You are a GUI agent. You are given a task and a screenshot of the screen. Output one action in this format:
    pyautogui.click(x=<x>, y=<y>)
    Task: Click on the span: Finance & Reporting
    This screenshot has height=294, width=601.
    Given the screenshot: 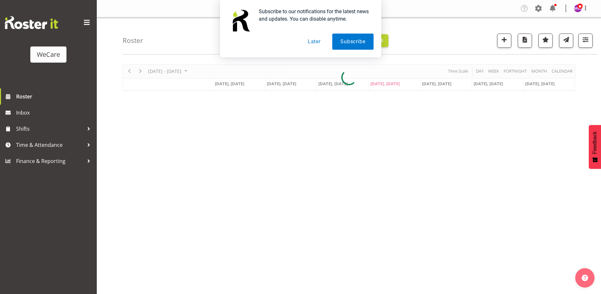 What is the action you would take?
    pyautogui.click(x=50, y=161)
    